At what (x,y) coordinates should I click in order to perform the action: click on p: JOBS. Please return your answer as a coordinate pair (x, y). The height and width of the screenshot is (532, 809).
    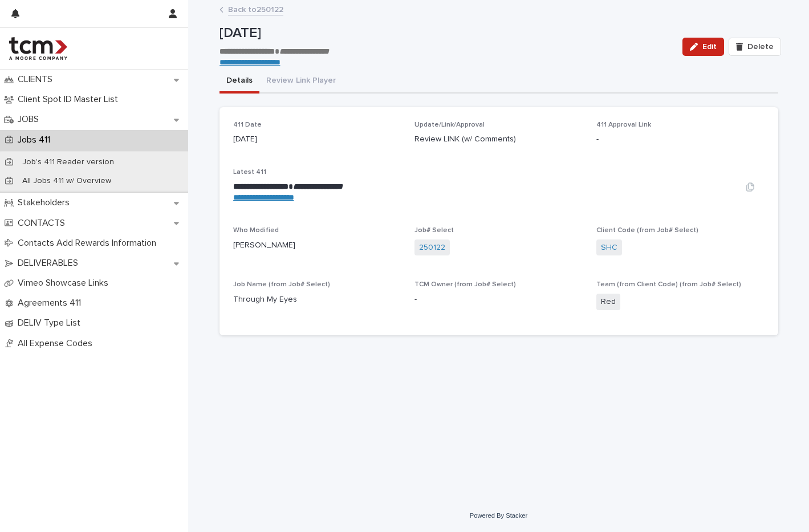
    Looking at the image, I should click on (30, 119).